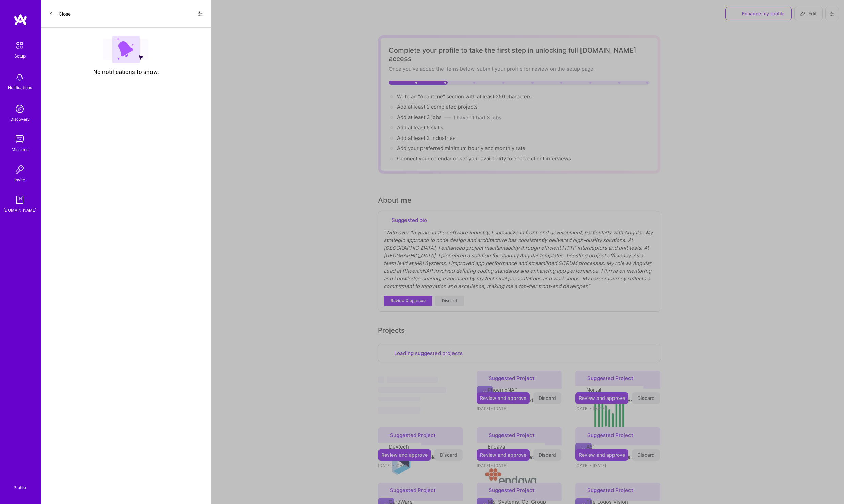  Describe the element at coordinates (19, 487) in the screenshot. I see `div: Profile` at that location.